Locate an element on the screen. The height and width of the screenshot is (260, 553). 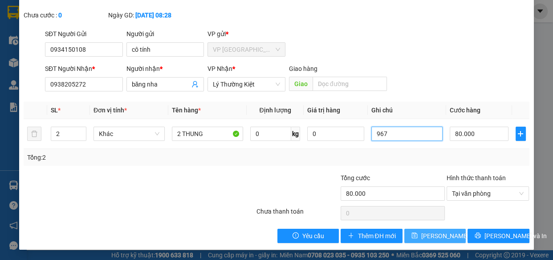
span: Giao hàng is located at coordinates (303, 69).